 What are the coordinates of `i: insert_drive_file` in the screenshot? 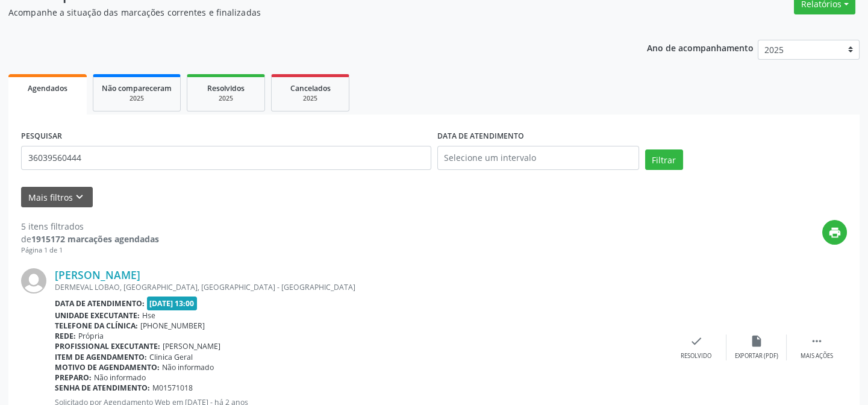 It's located at (756, 341).